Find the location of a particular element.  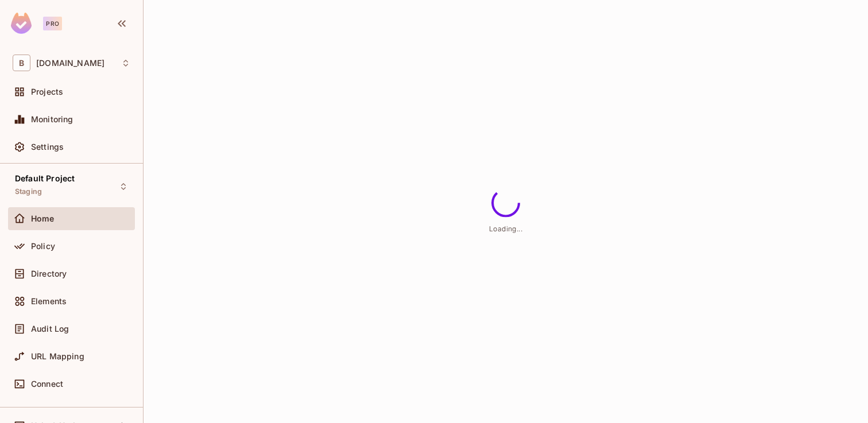

span: Default Project is located at coordinates (45, 179).